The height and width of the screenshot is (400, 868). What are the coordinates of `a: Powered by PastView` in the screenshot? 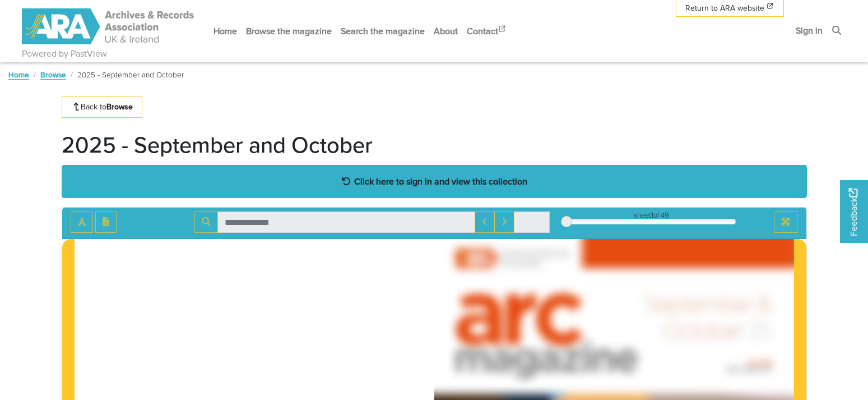 It's located at (65, 53).